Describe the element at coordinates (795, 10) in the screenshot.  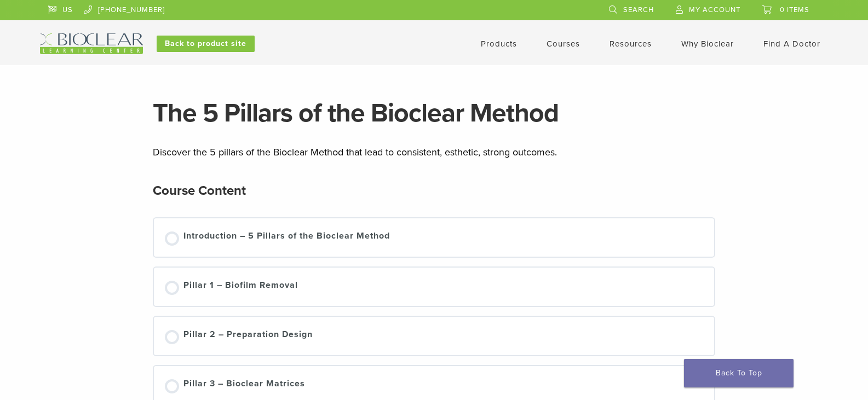
I see `span: 0 items` at that location.